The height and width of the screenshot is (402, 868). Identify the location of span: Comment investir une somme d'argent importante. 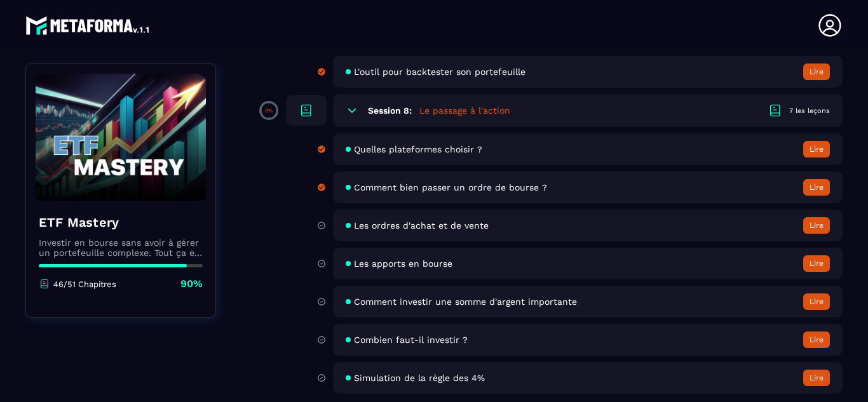
(465, 302).